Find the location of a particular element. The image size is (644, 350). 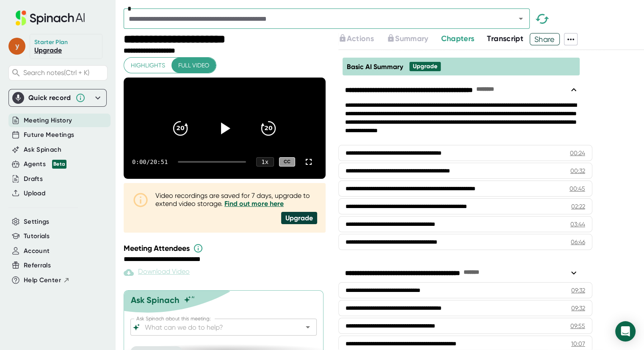

button: Transcript is located at coordinates (505, 38).